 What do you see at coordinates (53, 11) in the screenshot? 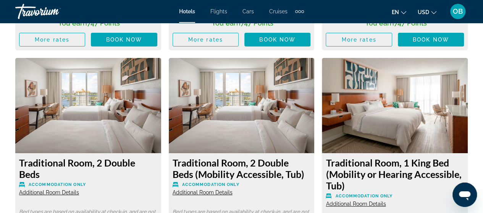
I see `a: Travorium` at bounding box center [53, 11].